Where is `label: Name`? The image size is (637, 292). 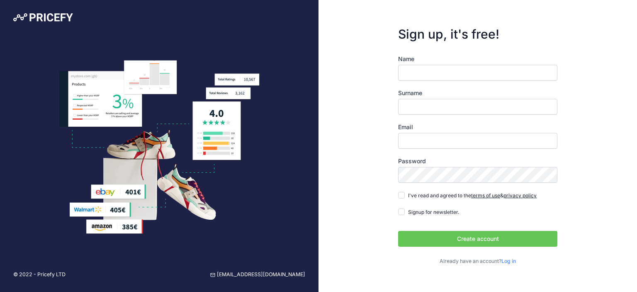
label: Name is located at coordinates (478, 59).